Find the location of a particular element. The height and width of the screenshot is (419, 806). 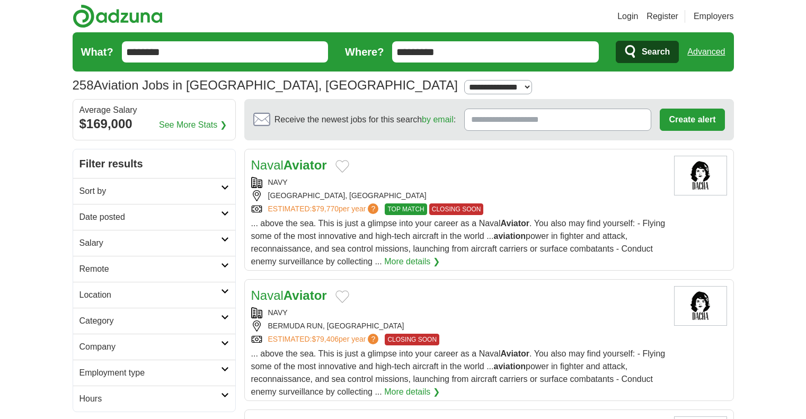

label: What? is located at coordinates (97, 52).